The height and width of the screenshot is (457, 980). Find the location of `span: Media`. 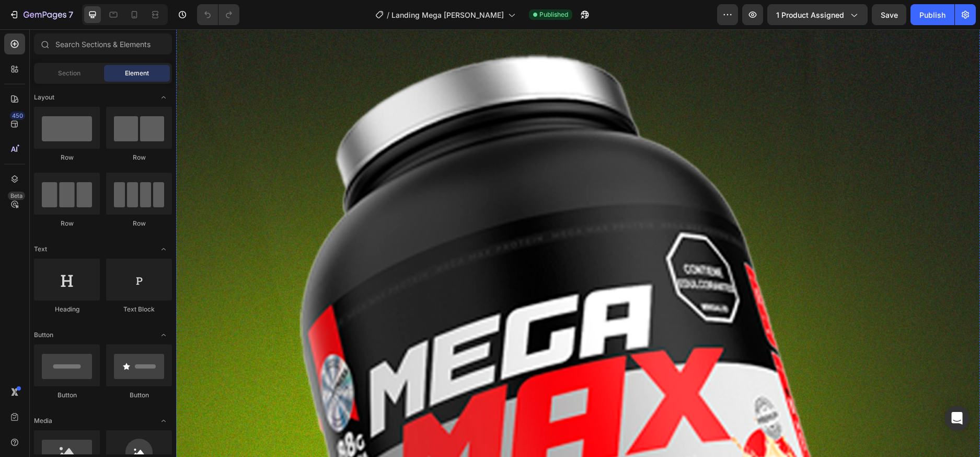

span: Media is located at coordinates (43, 421).